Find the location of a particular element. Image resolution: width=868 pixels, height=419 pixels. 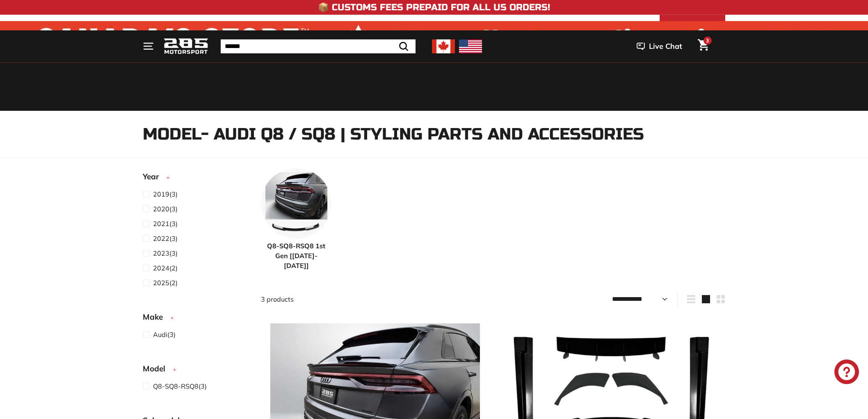

span: 2022 is located at coordinates (161, 239).